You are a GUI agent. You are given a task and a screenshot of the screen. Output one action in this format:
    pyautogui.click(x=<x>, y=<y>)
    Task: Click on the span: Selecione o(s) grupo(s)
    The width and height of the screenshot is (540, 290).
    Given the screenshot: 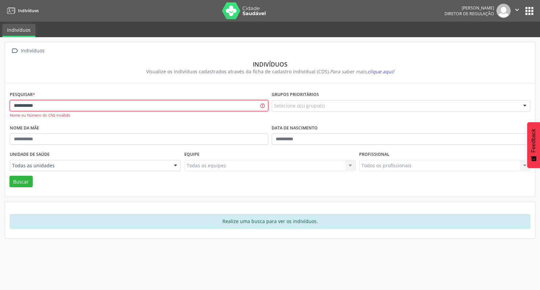 What is the action you would take?
    pyautogui.click(x=300, y=105)
    